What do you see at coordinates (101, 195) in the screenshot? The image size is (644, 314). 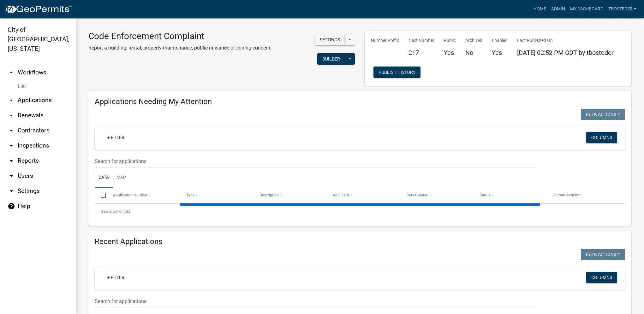 I see `datatable-header-cell: Select` at bounding box center [101, 195].